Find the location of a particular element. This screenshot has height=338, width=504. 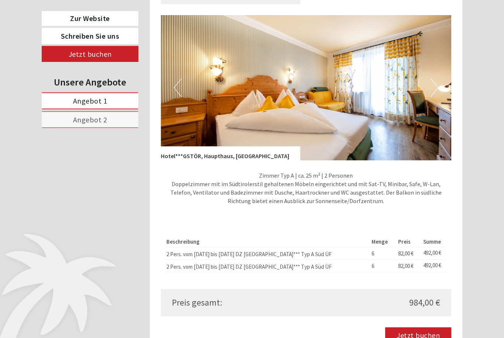

div: Unsere Angebote is located at coordinates (90, 82).